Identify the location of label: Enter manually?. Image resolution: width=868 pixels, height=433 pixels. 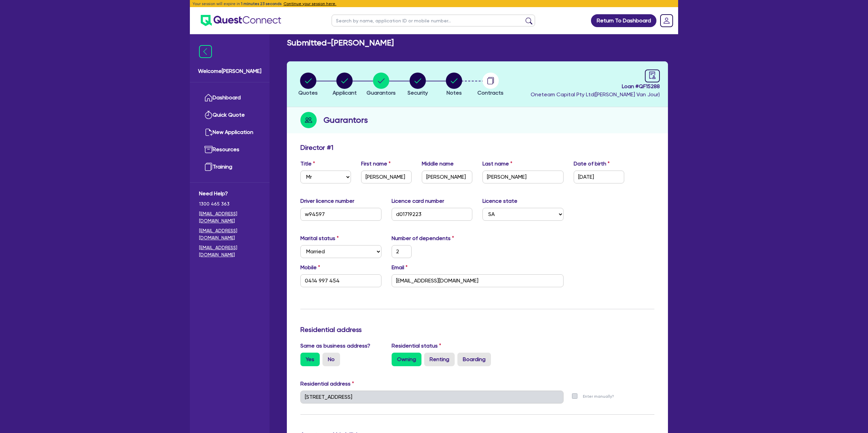
(599, 397).